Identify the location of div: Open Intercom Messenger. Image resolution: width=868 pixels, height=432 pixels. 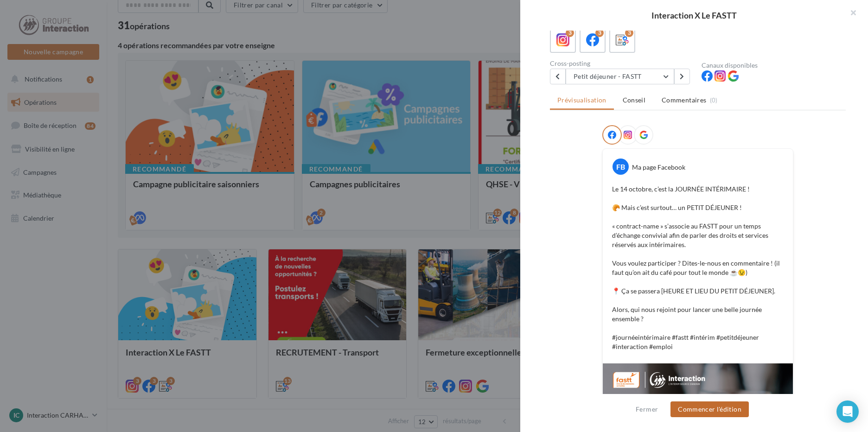
(847, 412).